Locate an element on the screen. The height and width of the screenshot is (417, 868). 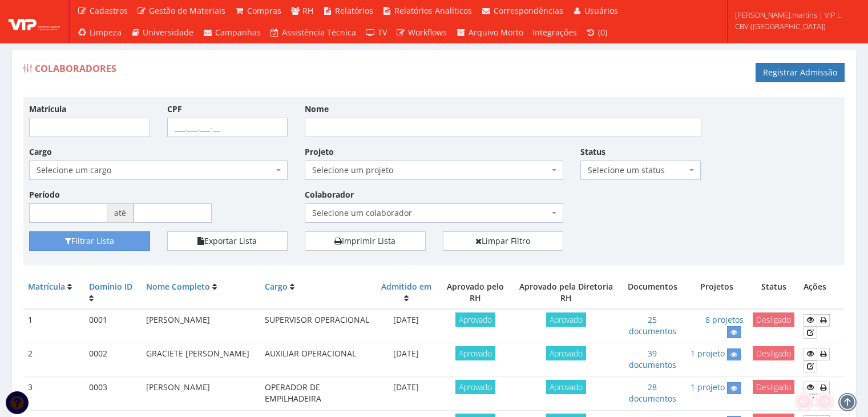
span: Integrações is located at coordinates (554, 32).